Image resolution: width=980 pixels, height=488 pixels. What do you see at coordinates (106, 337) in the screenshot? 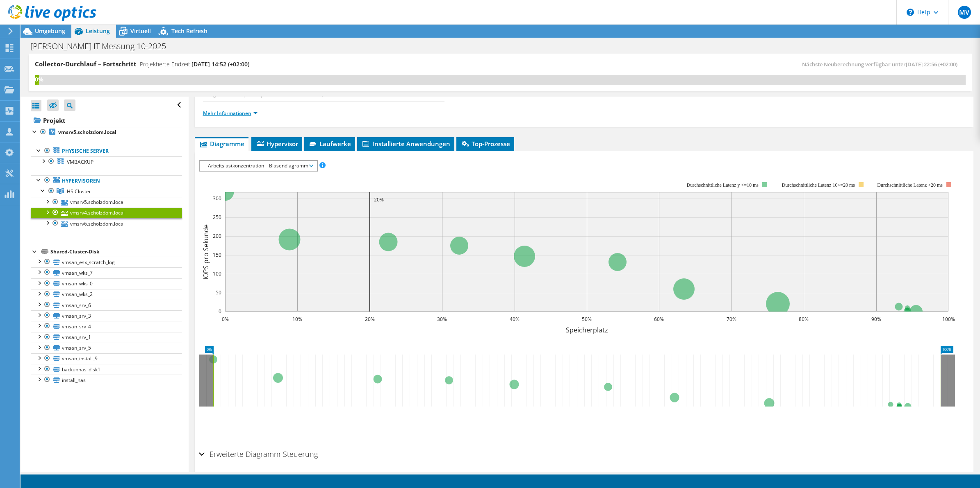
I see `a: vmsan_srv_1` at bounding box center [106, 337].